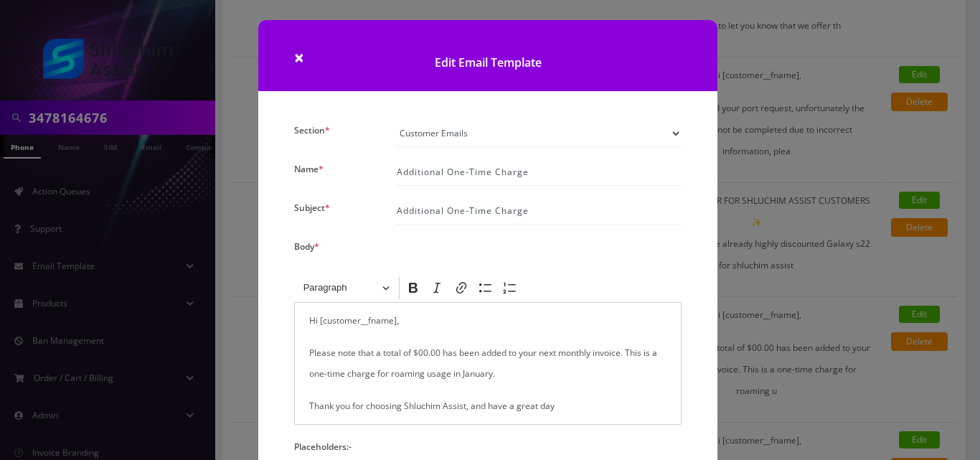 The width and height of the screenshot is (980, 460). Describe the element at coordinates (312, 130) in the screenshot. I see `label: Section` at that location.